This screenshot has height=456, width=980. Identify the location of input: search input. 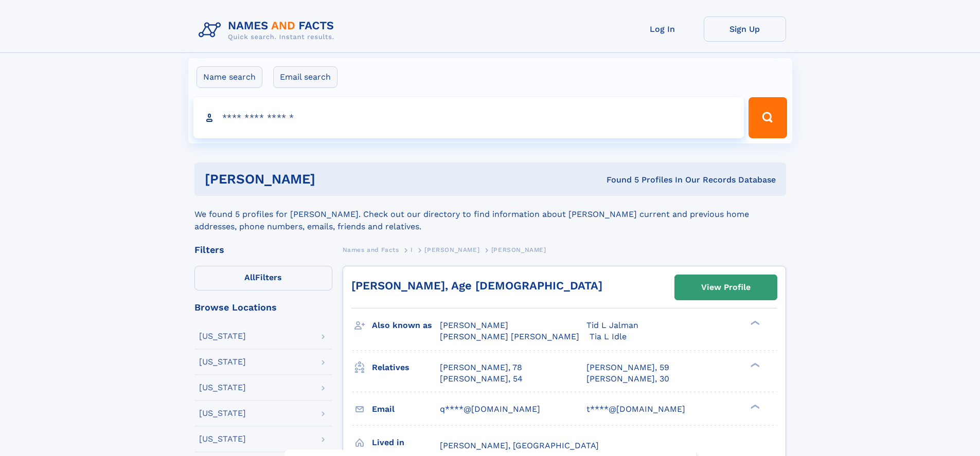
(469, 118).